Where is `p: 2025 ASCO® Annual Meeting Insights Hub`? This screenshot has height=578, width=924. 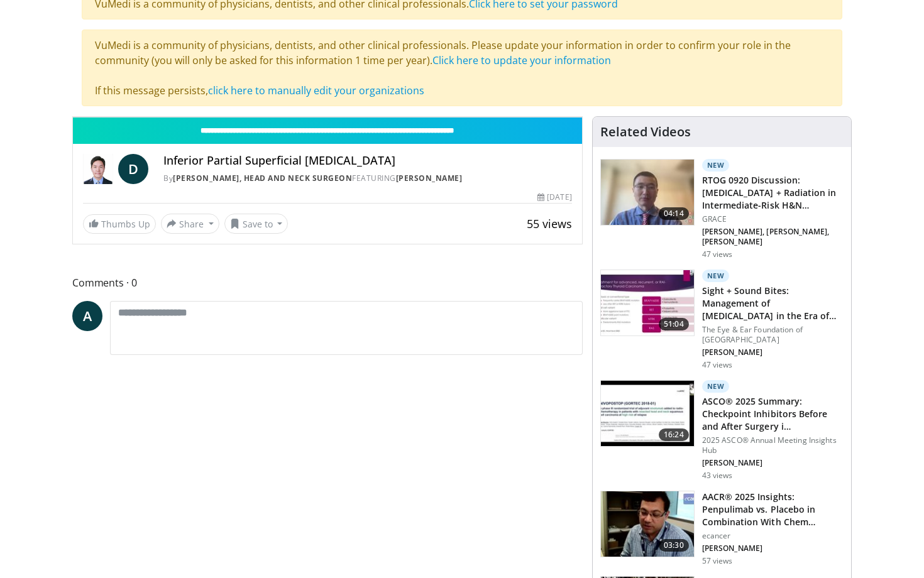 p: 2025 ASCO® Annual Meeting Insights Hub is located at coordinates (772, 445).